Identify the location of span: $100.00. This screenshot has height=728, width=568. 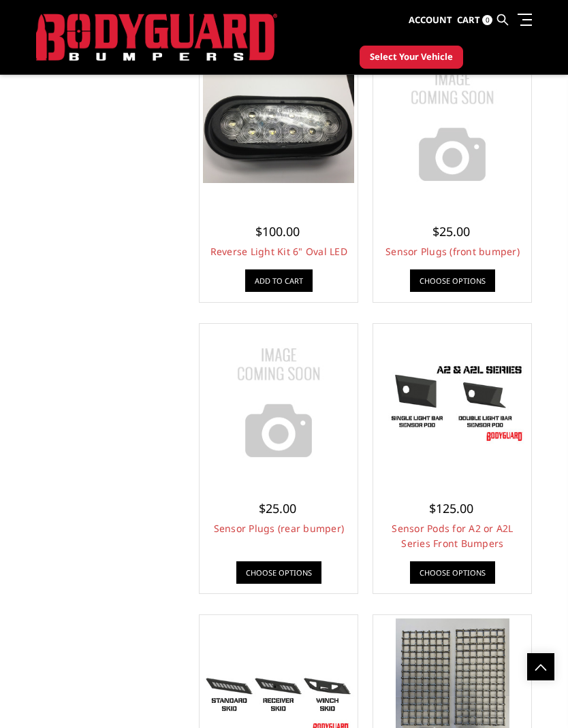
(277, 231).